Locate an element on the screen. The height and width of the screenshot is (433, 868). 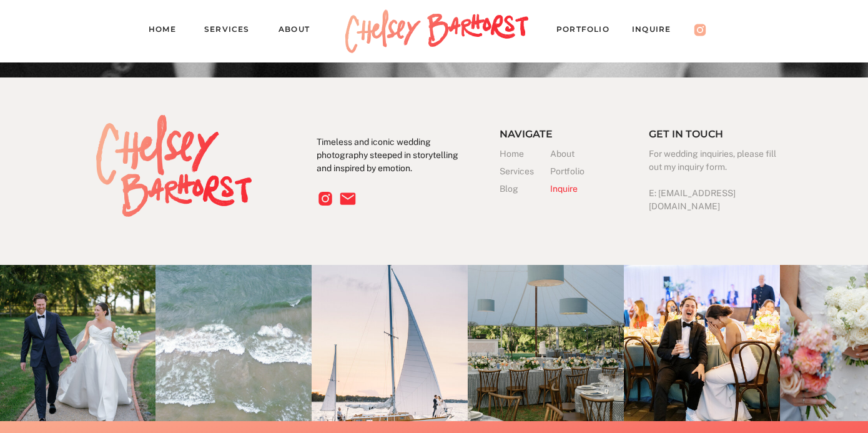
h3: Home is located at coordinates (524, 154).